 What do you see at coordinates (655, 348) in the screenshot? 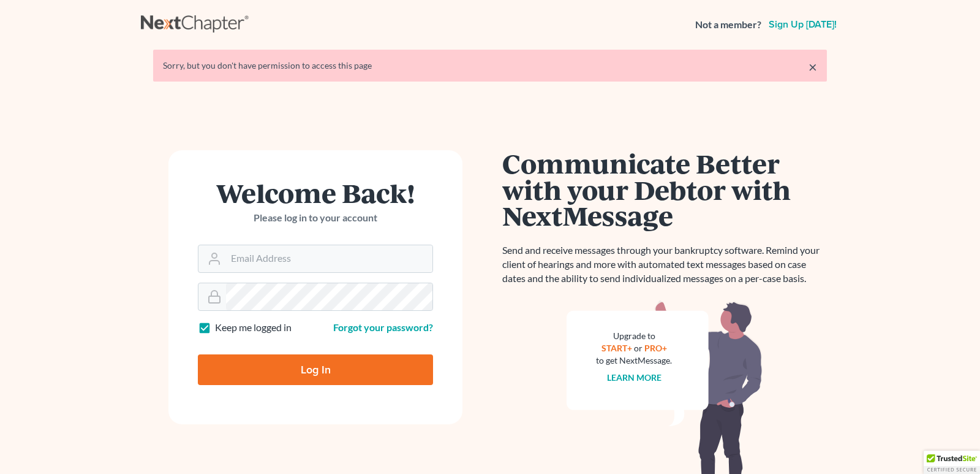
I see `a: PRO+` at bounding box center [655, 348].